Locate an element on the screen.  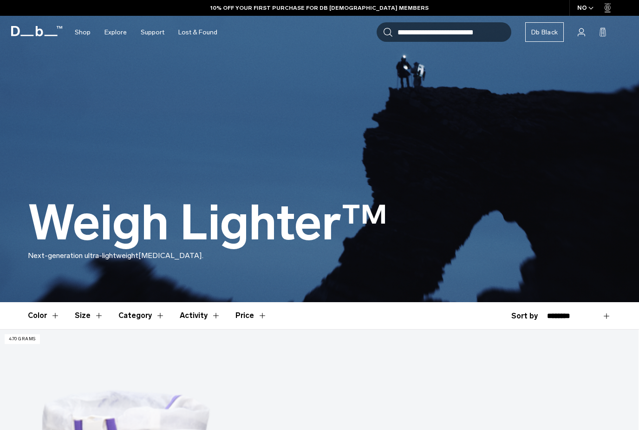
span: Next-generation ultra-lightweight is located at coordinates (83, 255).